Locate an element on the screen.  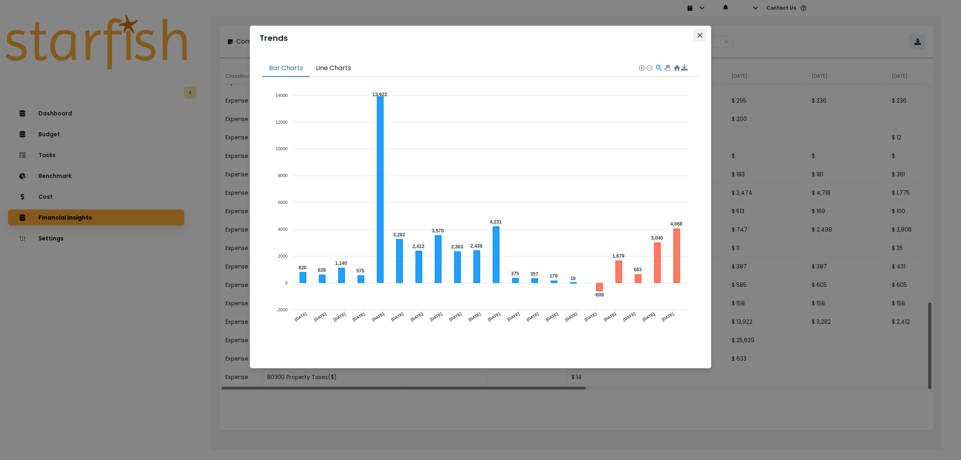
div: Zoom In is located at coordinates (641, 67).